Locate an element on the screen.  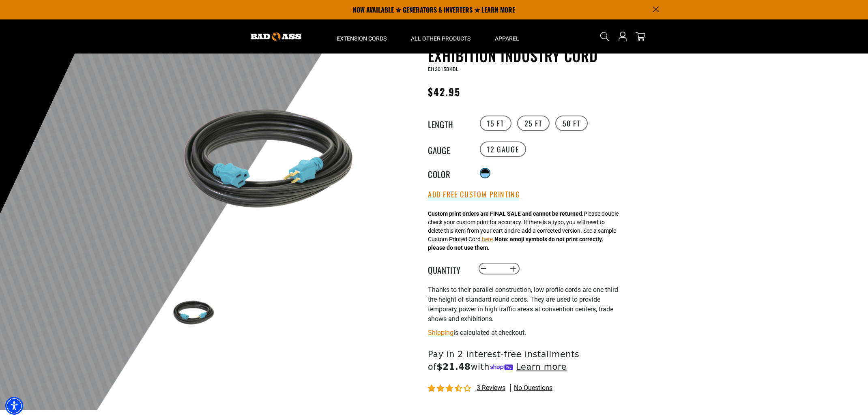
span: No questions is located at coordinates (533, 388).